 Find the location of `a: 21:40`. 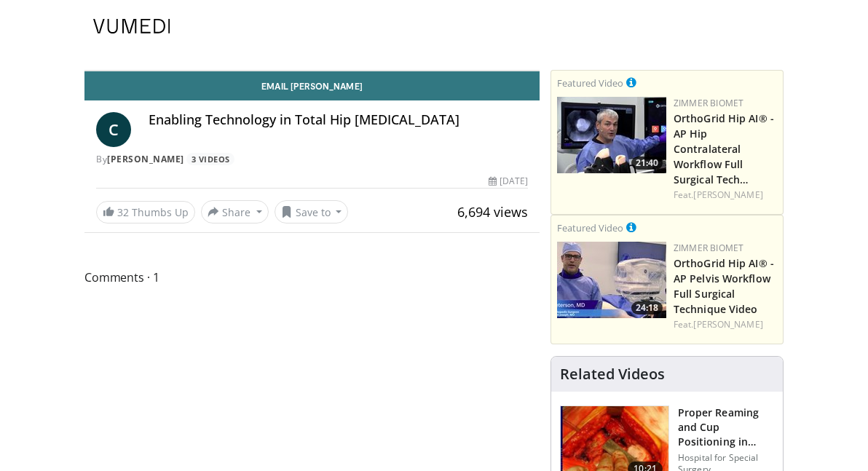

a: 21:40 is located at coordinates (612, 135).